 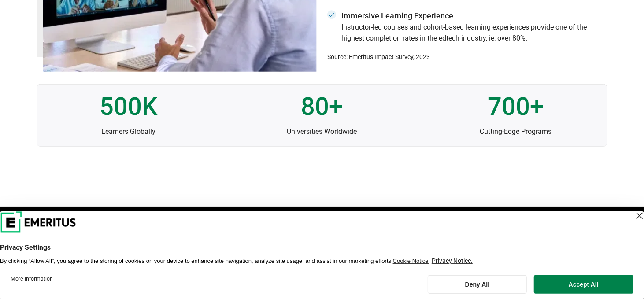 What do you see at coordinates (474, 33) in the screenshot?
I see `p: Instructor-led courses and cohort-based learning experiences provide one of the highest completio...` at bounding box center [474, 33].